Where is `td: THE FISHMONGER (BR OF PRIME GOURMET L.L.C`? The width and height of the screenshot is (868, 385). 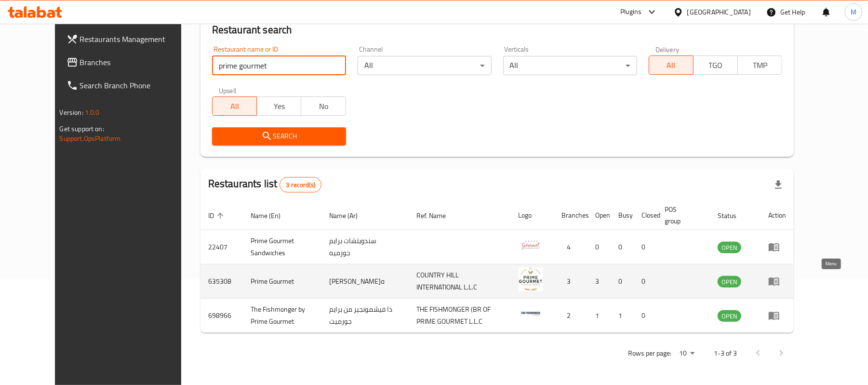 td: THE FISHMONGER (BR OF PRIME GOURMET L.L.C is located at coordinates (460, 316).